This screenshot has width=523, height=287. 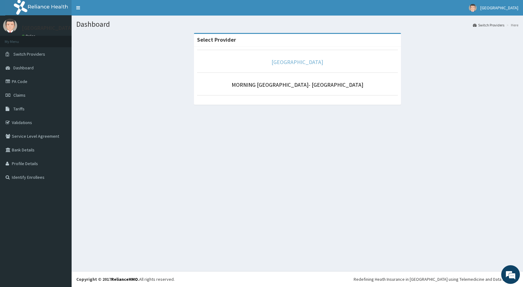 What do you see at coordinates (29, 54) in the screenshot?
I see `span: Switch Providers` at bounding box center [29, 54].